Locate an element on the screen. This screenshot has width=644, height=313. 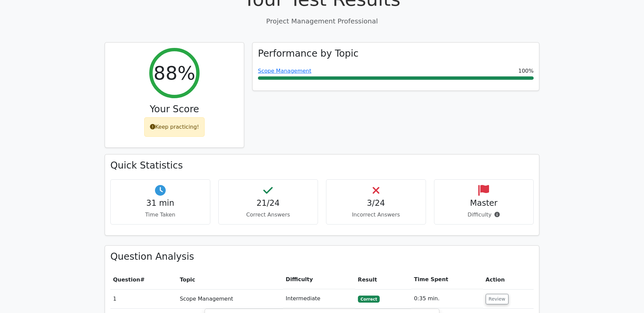
p: Time Taken is located at coordinates (160, 215).